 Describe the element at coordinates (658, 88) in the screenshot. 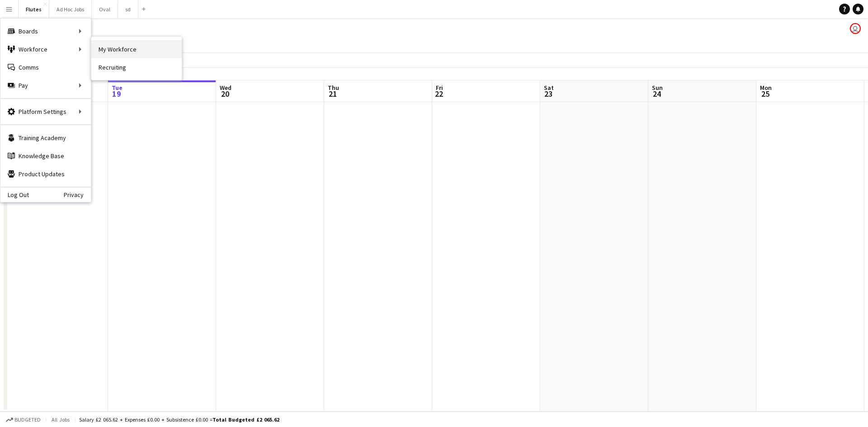

I see `span: Sun` at that location.